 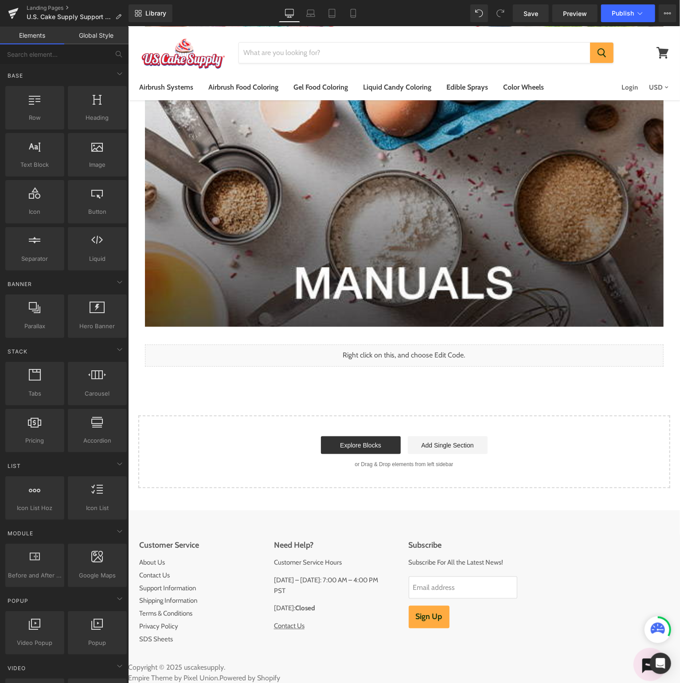 What do you see at coordinates (14, 466) in the screenshot?
I see `span: List` at bounding box center [14, 466].